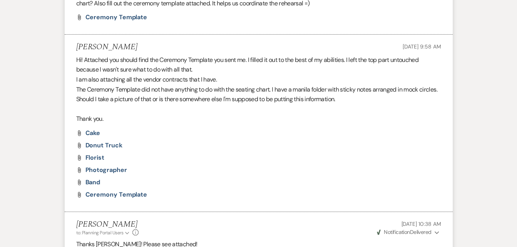  Describe the element at coordinates (116, 195) in the screenshot. I see `a: Ceremony Template` at that location.